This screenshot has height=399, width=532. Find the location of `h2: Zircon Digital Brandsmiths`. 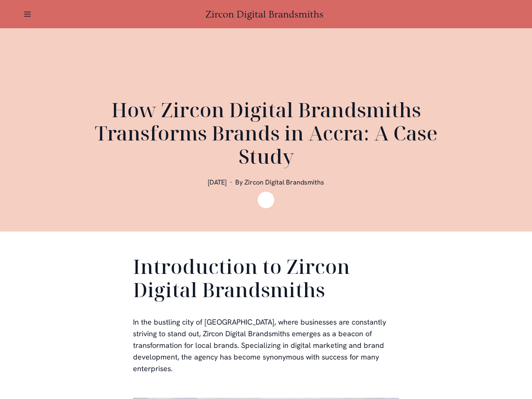

h2: Zircon Digital Brandsmiths is located at coordinates (266, 14).